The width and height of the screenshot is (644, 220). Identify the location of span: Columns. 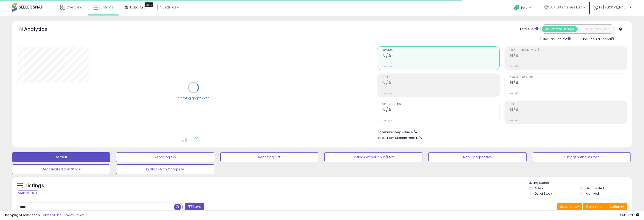
(593, 207).